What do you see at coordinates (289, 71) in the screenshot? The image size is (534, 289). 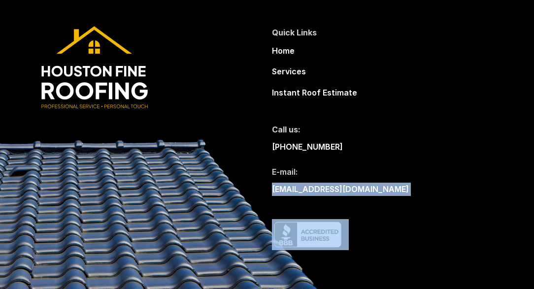 I see `p: Services` at bounding box center [289, 71].